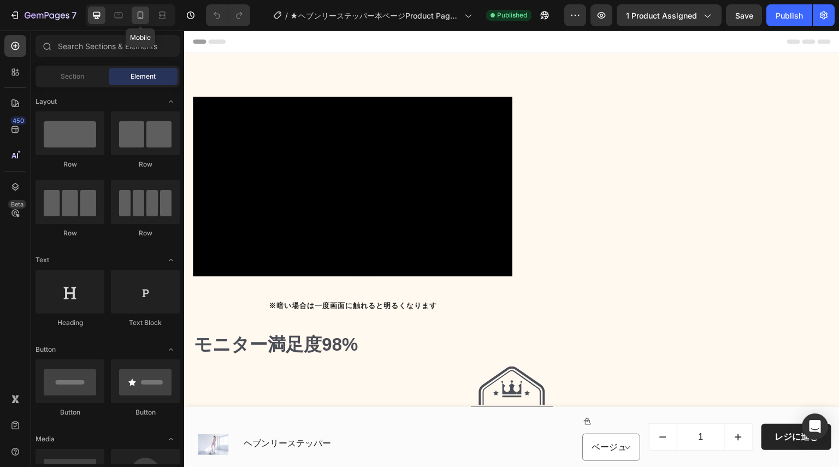 The height and width of the screenshot is (467, 839). Describe the element at coordinates (517, 406) in the screenshot. I see `input: quantity` at that location.